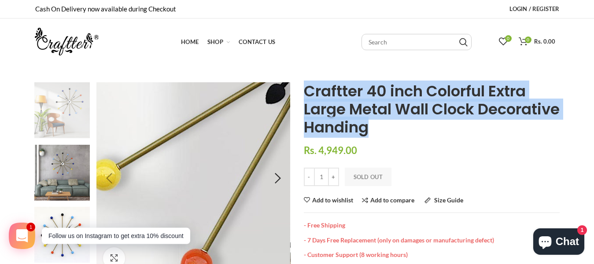  I want to click on span: Rs. 4,949.00, so click(330, 150).